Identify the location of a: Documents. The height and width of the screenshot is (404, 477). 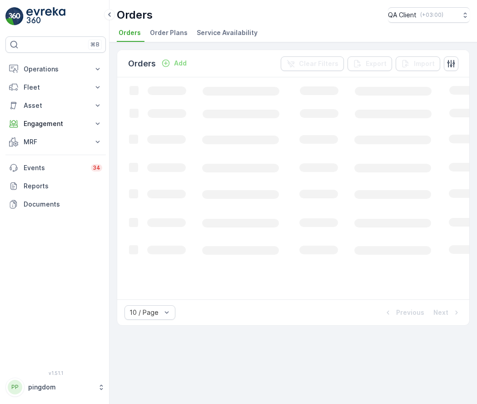
(55, 204).